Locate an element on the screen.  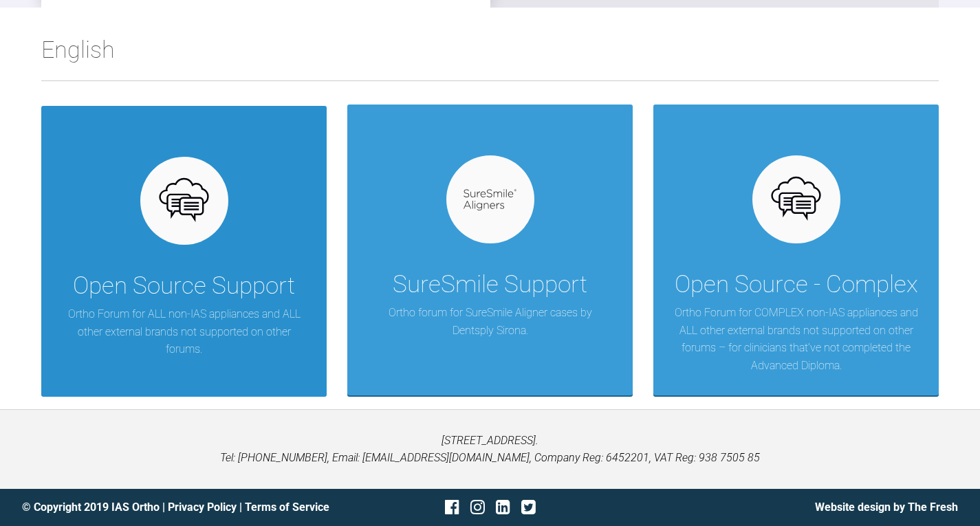
a: SureSmile SupportOrtho forum for SureSmile Aligner cases by Dentsply Sirona. is located at coordinates (490, 249).